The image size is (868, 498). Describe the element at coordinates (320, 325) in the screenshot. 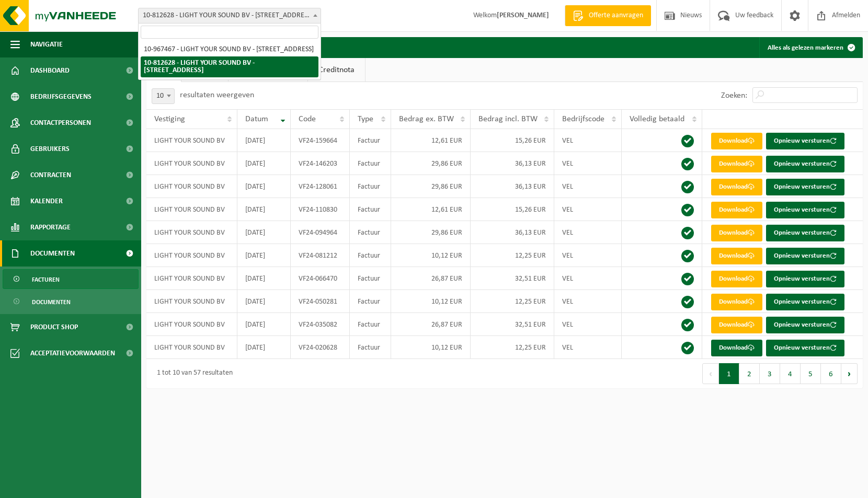

I see `td: VF24-035082` at that location.